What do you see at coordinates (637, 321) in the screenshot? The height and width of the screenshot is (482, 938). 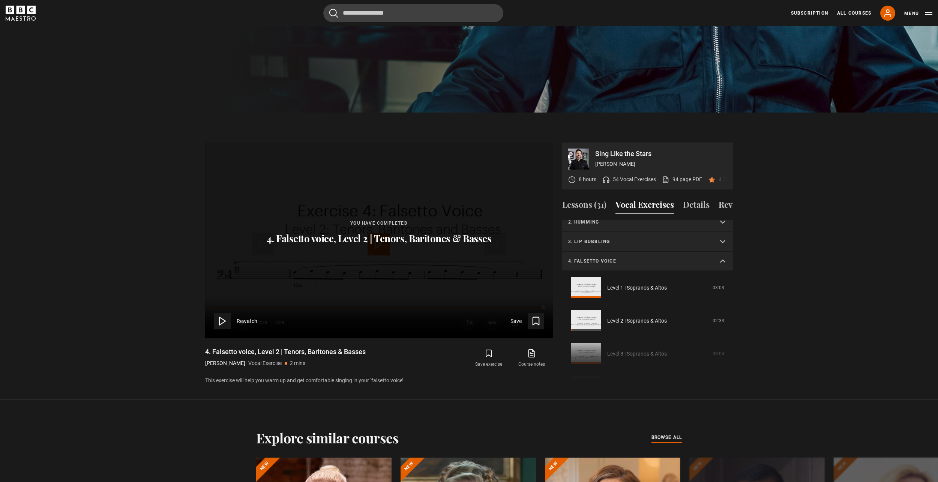 I see `a: Level 2 | Sopranos & Altos` at bounding box center [637, 321].